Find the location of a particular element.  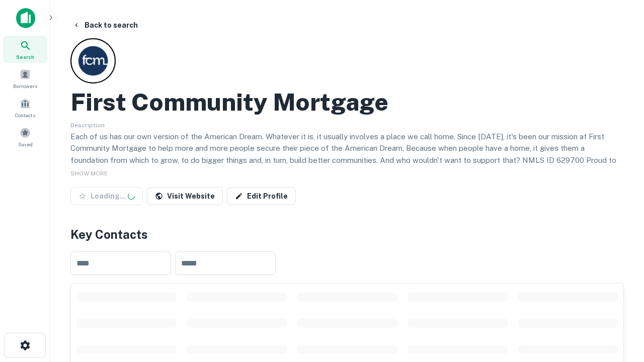

button: Back to search is located at coordinates (105, 25).